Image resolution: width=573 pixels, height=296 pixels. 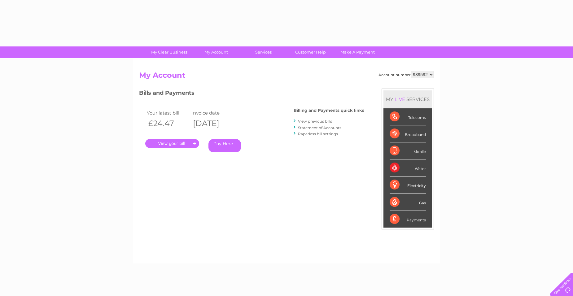 I want to click on h2: My Account, so click(x=286, y=77).